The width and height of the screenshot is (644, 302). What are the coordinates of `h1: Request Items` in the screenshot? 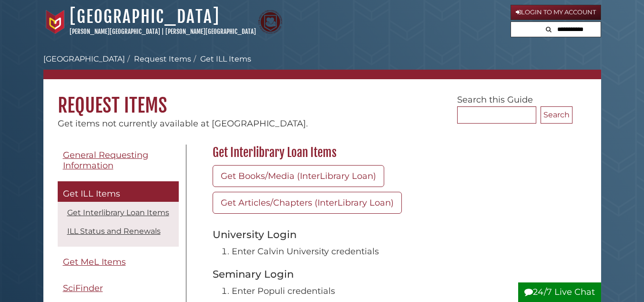 It's located at (322, 98).